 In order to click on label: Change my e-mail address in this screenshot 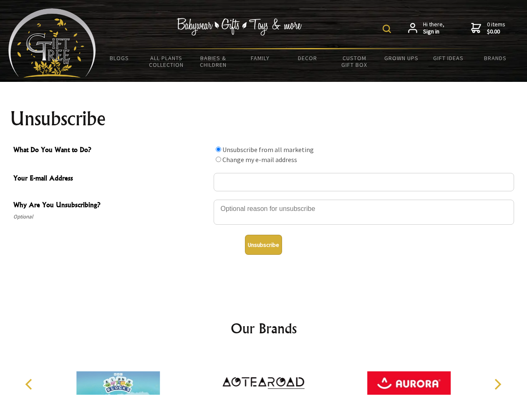, I will do `click(260, 160)`.